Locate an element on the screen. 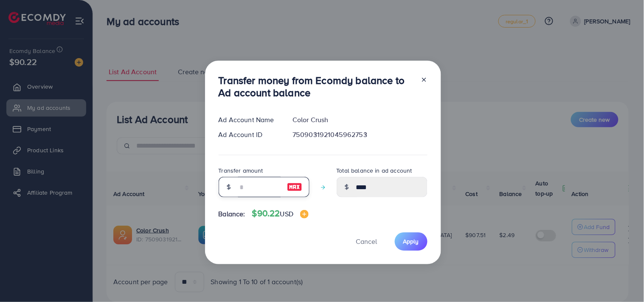  div: Ad Account ID is located at coordinates (249, 135).